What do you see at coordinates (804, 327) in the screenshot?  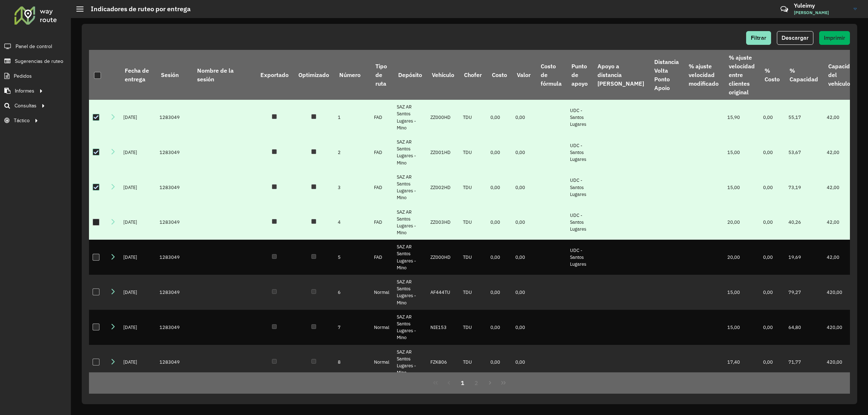 I see `td: 64,80` at bounding box center [804, 327].